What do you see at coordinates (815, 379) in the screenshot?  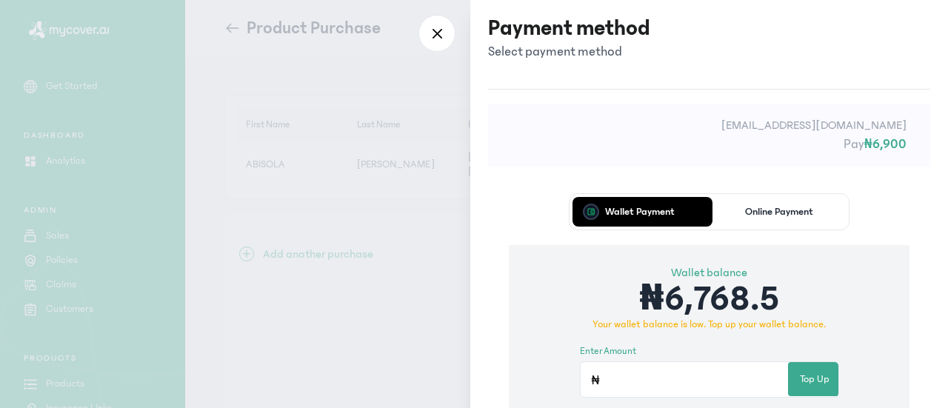 I see `span: Top Up` at bounding box center [815, 379].